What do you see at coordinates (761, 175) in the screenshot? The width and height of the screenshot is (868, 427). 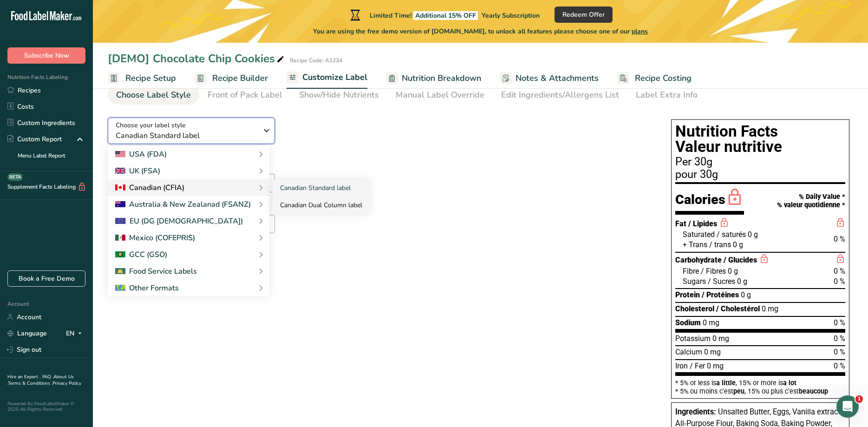 I see `div: pour 30g` at bounding box center [761, 175].